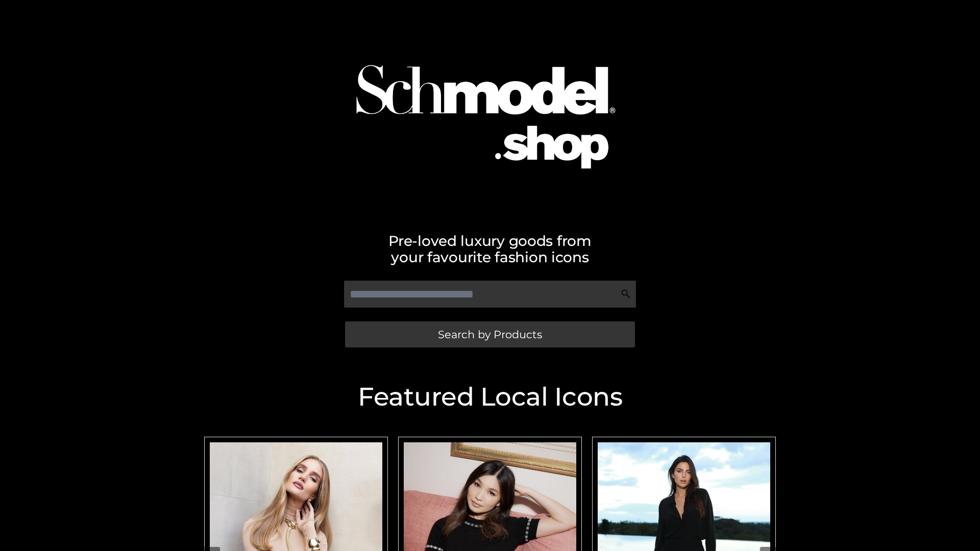 The width and height of the screenshot is (980, 551). Describe the element at coordinates (490, 249) in the screenshot. I see `h2: Pre-loved luxury goods from your favourite fashion icons` at that location.